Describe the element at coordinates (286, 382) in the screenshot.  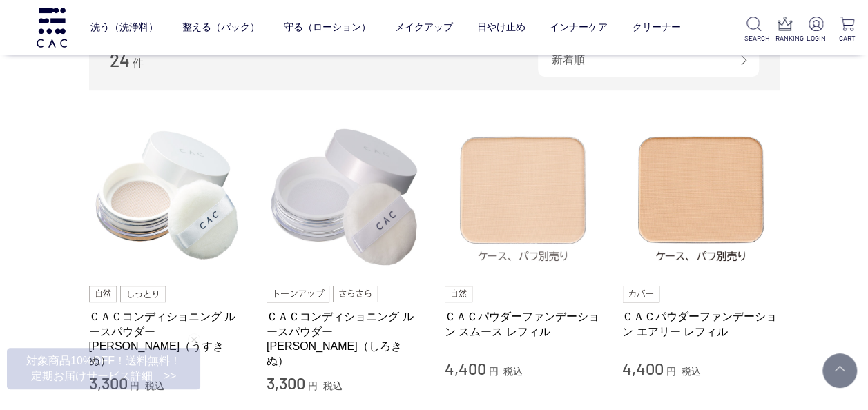
I see `span: 3,300` at that location.